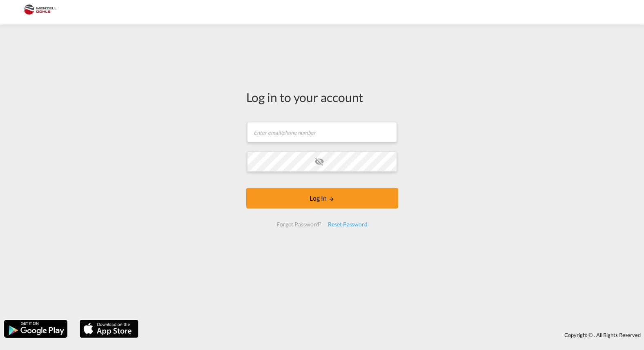 Image resolution: width=644 pixels, height=350 pixels. I want to click on img: 5c2b1670644e11efba44c1e626d722bd.JPG, so click(40, 13).